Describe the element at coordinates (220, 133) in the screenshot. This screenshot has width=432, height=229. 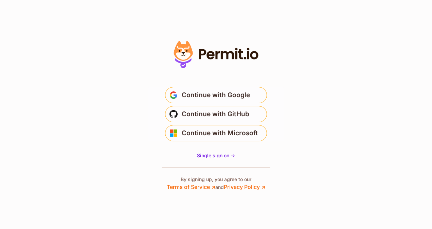
I see `span: Continue with Microsoft` at that location.